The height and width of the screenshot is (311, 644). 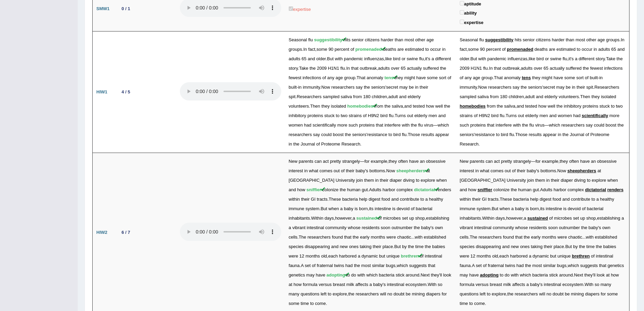 I want to click on span: tens, so click(x=389, y=77).